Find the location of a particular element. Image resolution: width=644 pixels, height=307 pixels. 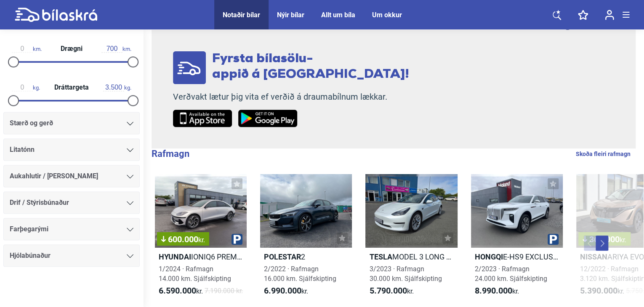

span: Dráttargeta is located at coordinates (72, 88).